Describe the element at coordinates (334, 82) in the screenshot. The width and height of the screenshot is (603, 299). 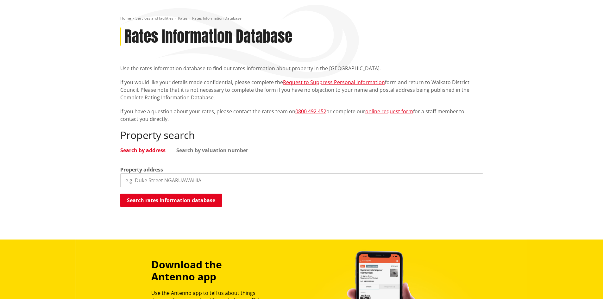
I see `a: Request to Suppress Personal Information` at that location.